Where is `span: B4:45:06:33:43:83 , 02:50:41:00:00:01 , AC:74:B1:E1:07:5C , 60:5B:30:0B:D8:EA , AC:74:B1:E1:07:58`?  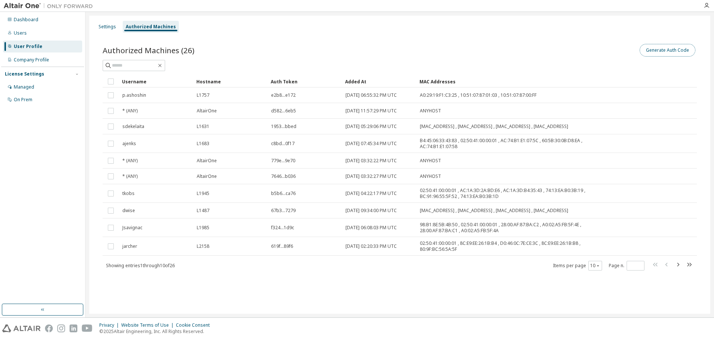 span: B4:45:06:33:43:83 , 02:50:41:00:00:01 , AC:74:B1:E1:07:5C , 60:5B:30:0B:D8:EA , AC:74:B1:E1:07:58 is located at coordinates (519, 144).